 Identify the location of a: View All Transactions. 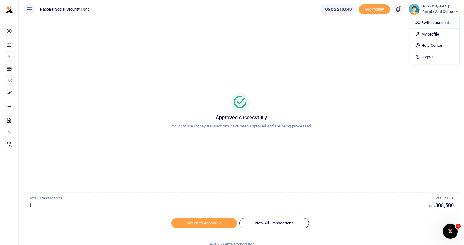
(274, 223).